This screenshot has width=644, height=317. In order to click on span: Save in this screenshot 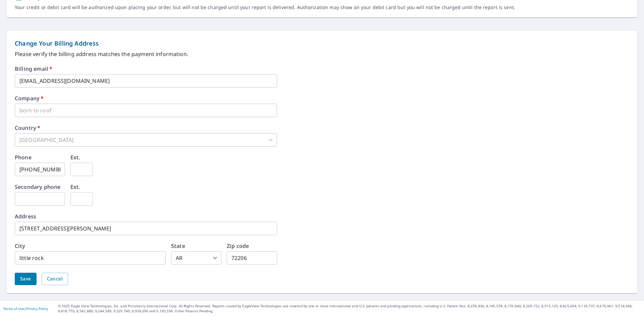, I will do `click(25, 278)`.